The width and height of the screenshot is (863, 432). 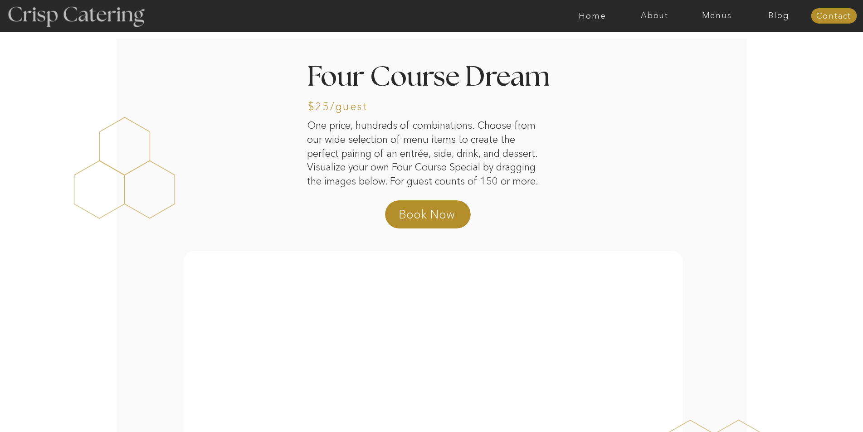 What do you see at coordinates (833, 16) in the screenshot?
I see `a: Contact` at bounding box center [833, 16].